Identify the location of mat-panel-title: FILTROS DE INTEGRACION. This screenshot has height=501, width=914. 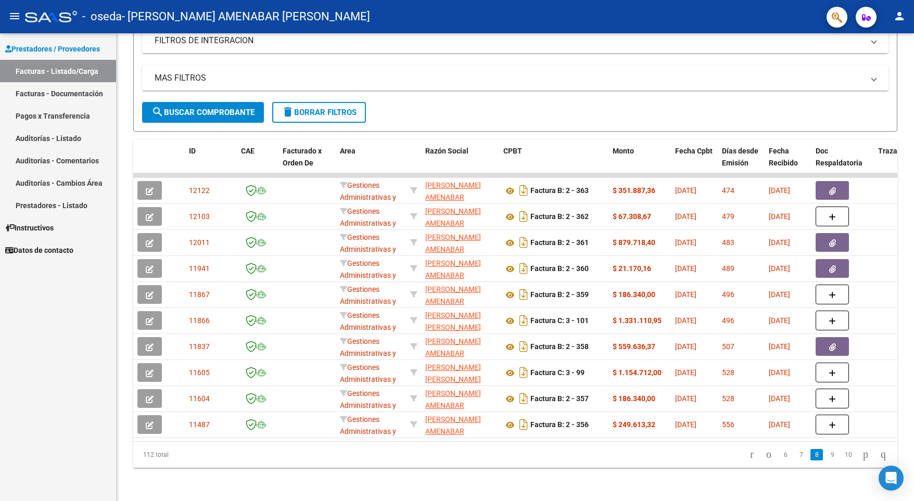
(509, 41).